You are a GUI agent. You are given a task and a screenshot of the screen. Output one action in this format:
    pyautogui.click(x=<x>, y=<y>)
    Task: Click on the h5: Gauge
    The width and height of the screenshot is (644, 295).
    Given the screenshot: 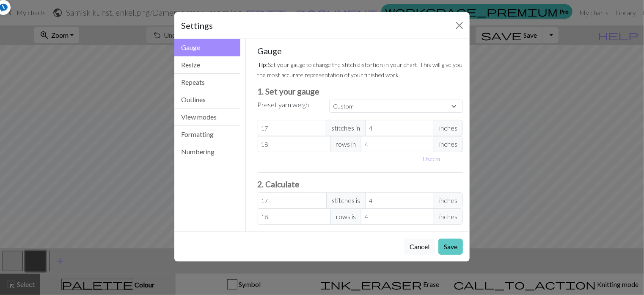 What is the action you would take?
    pyautogui.click(x=361, y=51)
    